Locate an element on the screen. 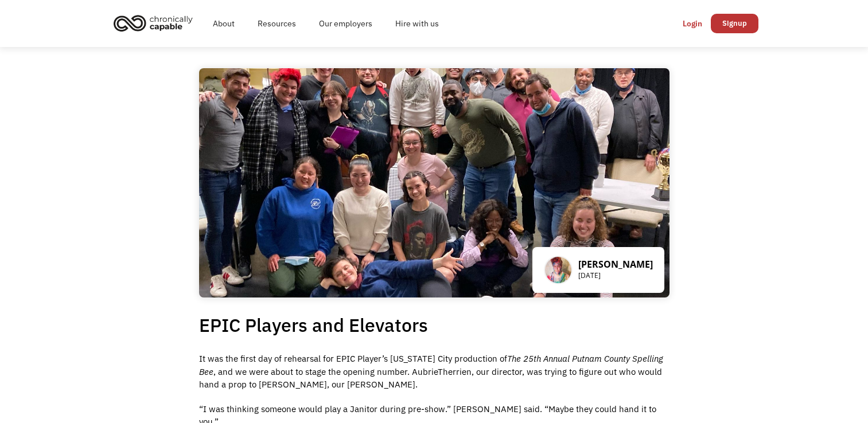 Image resolution: width=868 pixels, height=423 pixels. a: Our employers is located at coordinates (345, 24).